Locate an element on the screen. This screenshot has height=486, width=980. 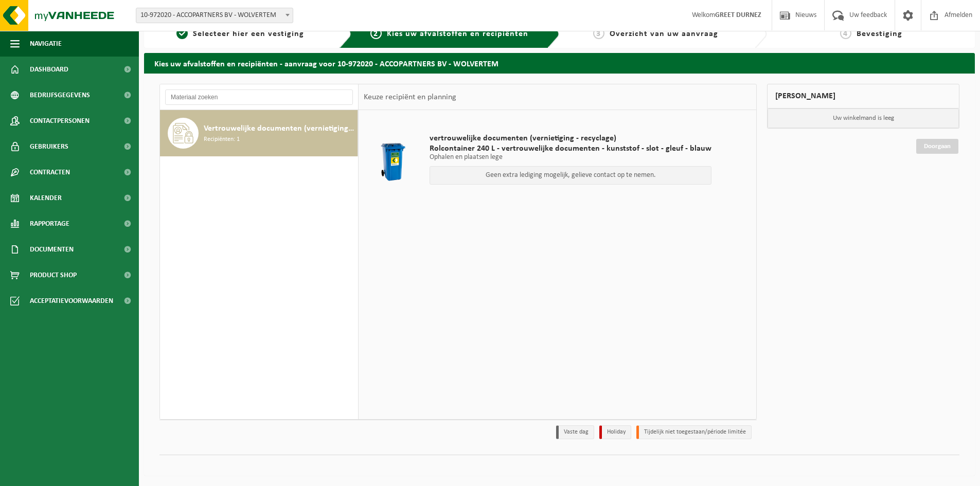
button: Vertrouwelijke documenten (vernietiging - recyclage) Recipiënten: 1 is located at coordinates (259, 133).